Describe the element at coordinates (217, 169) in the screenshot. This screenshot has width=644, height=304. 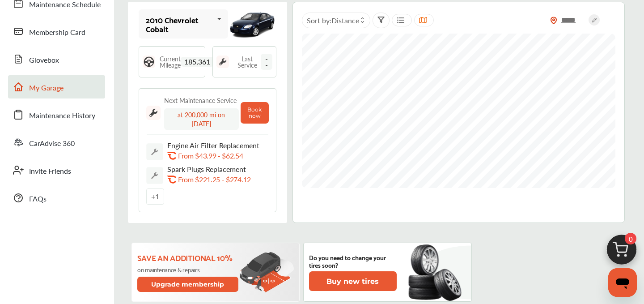
I see `p: Spark Plugs Replacement` at that location.